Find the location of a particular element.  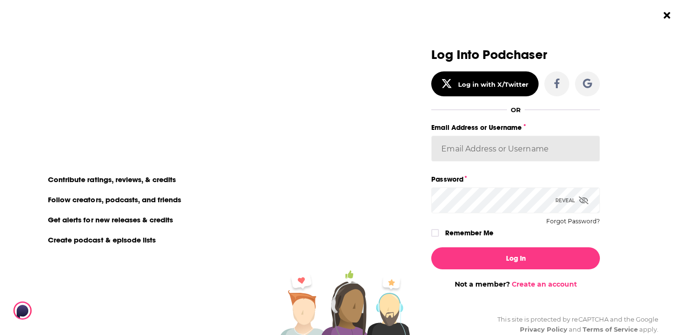

li: Follow creators, podcasts, and friends is located at coordinates (115, 199).